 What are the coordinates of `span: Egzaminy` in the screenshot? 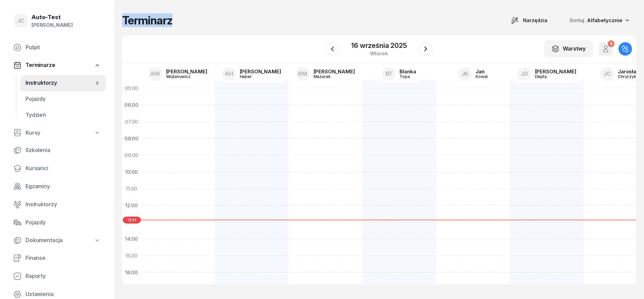 It's located at (63, 187).